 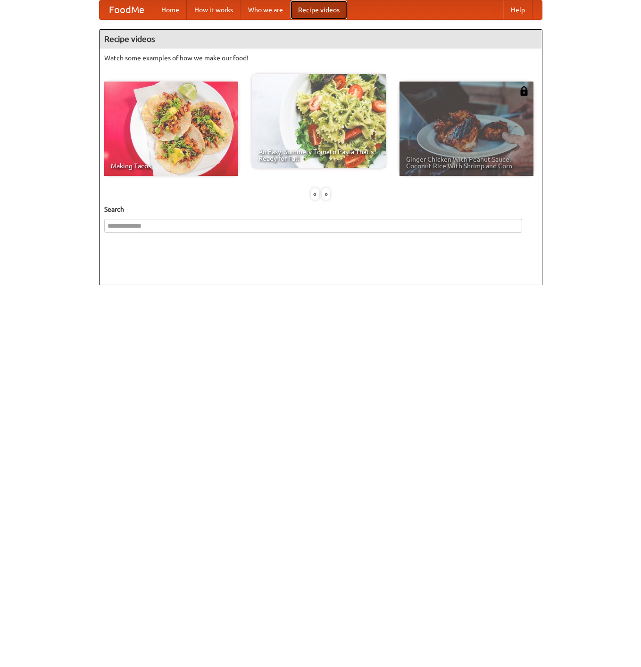 I want to click on a: Recipe videos, so click(x=319, y=10).